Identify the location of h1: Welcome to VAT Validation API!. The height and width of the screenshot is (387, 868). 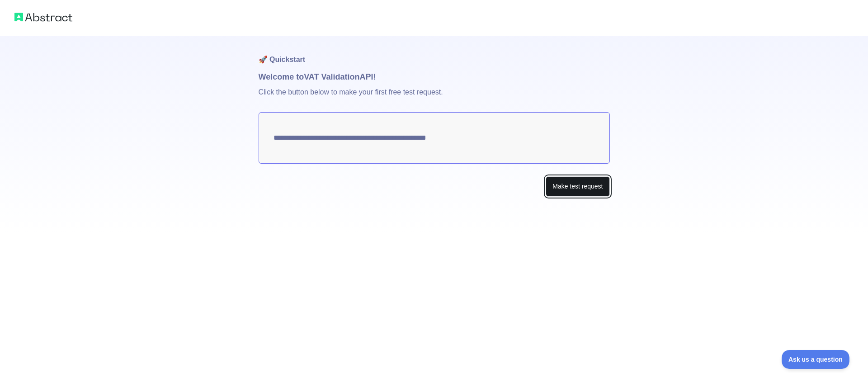
(434, 77).